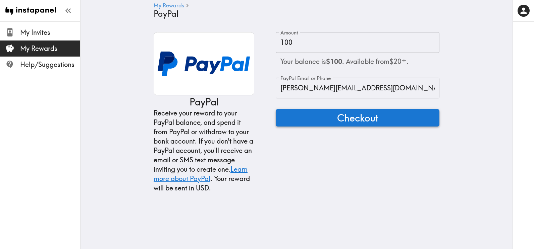 Image resolution: width=534 pixels, height=249 pixels. I want to click on img: PayPal, so click(204, 64).